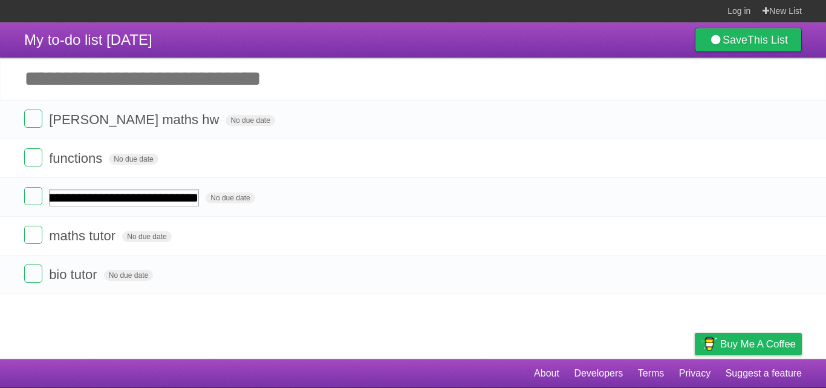 The image size is (826, 388). I want to click on span: Buy me a coffee, so click(758, 344).